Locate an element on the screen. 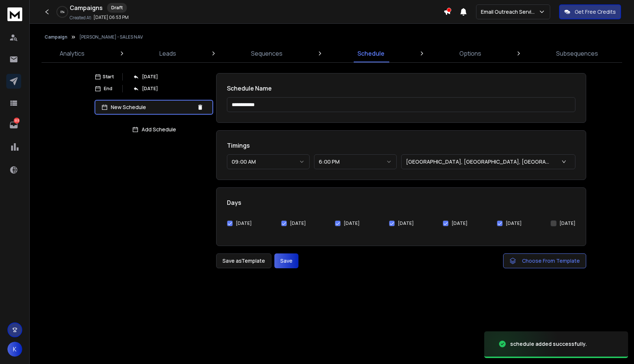 Image resolution: width=634 pixels, height=364 pixels. a: Schedule is located at coordinates (371, 54).